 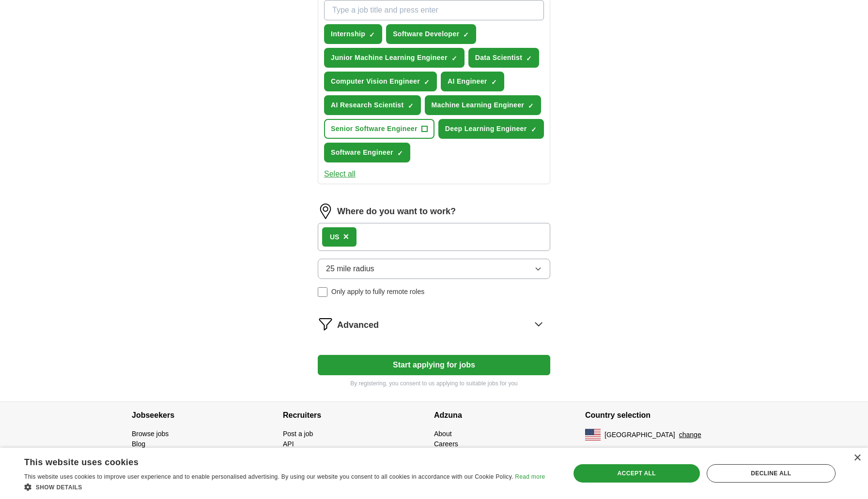 I want to click on button: Computer Vision Engineer✓, so click(x=380, y=81).